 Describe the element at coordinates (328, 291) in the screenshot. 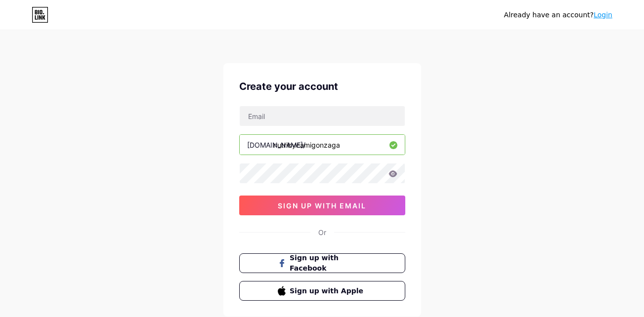

I see `span: Sign up with Apple` at that location.